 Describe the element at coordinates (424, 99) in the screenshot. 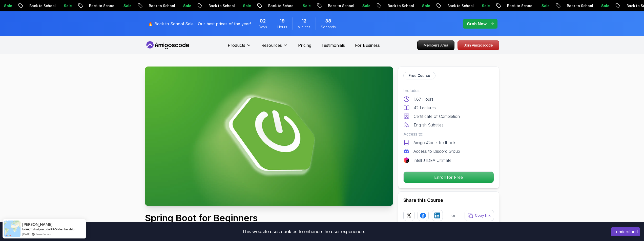

I see `p: 1.67 Hours` at that location.